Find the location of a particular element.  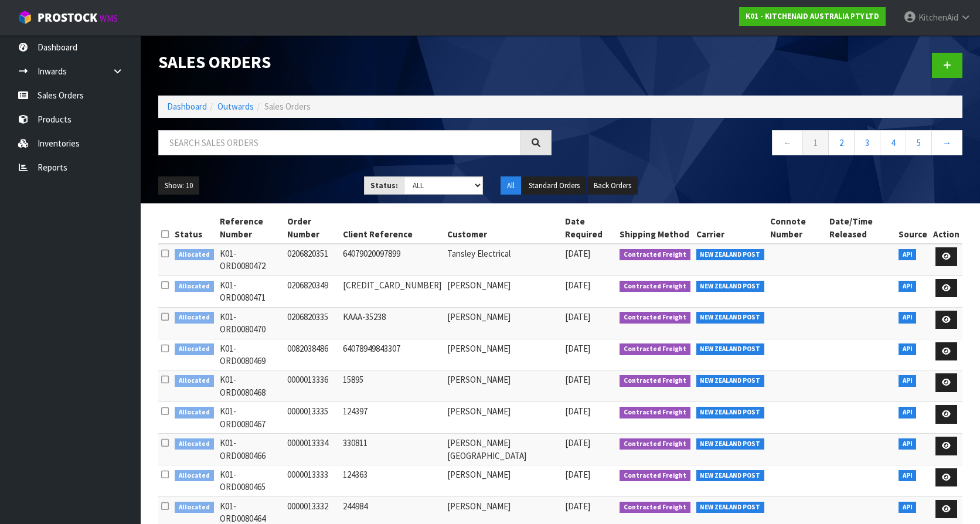

td: 0000013334 is located at coordinates (312, 450).